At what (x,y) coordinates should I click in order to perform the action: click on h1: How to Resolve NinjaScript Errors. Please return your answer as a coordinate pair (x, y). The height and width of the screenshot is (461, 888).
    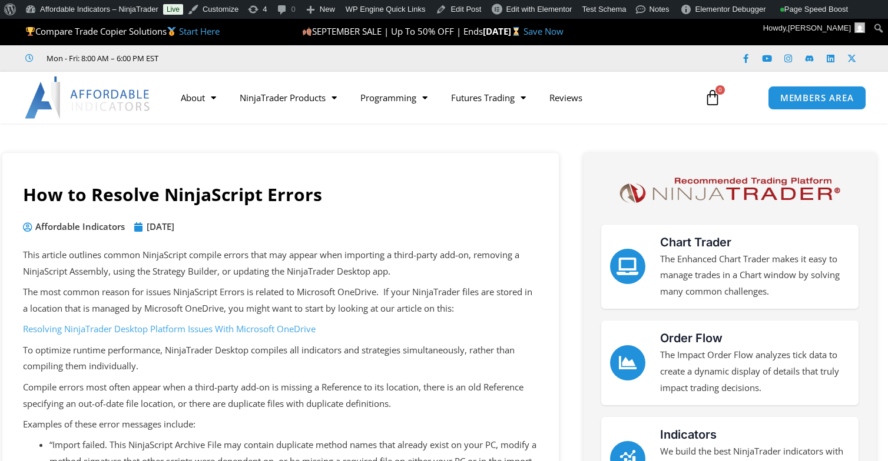
    Looking at the image, I should click on (280, 195).